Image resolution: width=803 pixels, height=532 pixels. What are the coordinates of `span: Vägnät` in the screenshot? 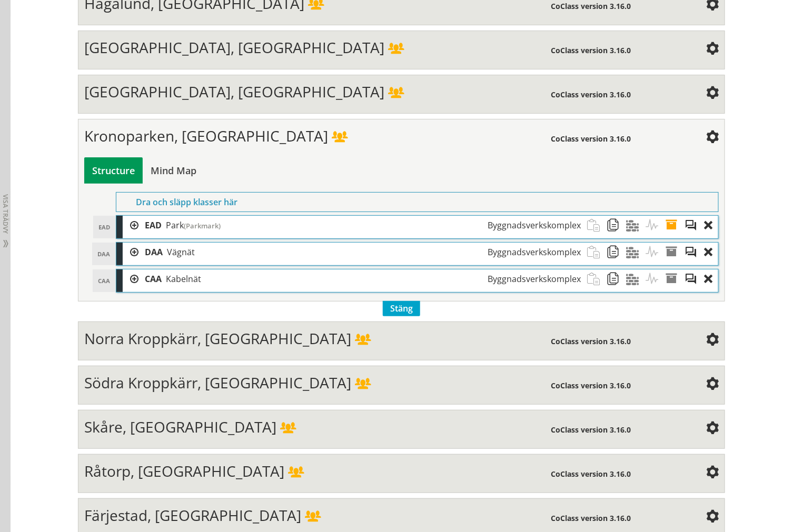 It's located at (181, 252).